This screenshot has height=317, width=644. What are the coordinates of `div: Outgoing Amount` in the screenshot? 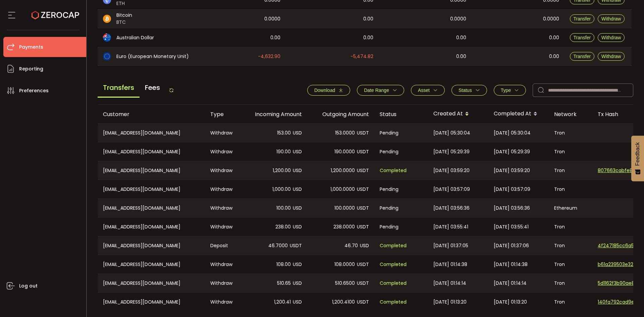 It's located at (341, 114).